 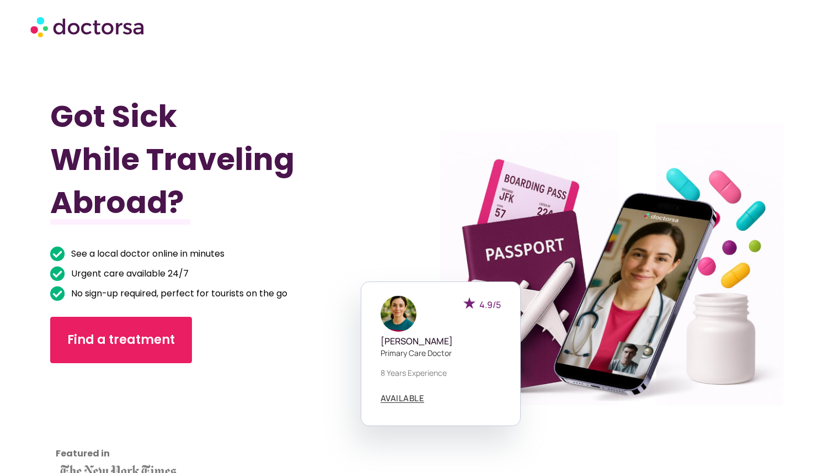 I want to click on p: 8 years experience, so click(x=441, y=372).